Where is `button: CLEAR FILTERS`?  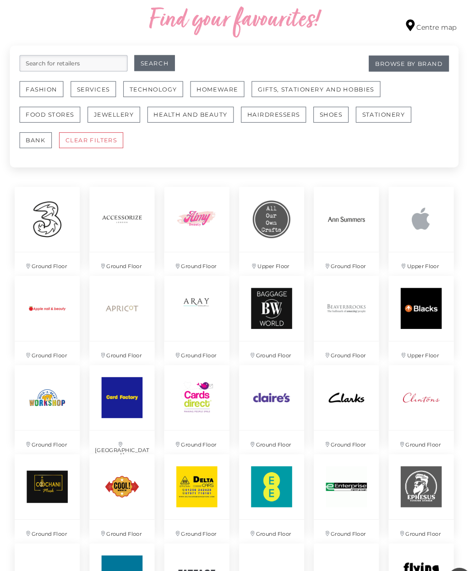 button: CLEAR FILTERS is located at coordinates (98, 133).